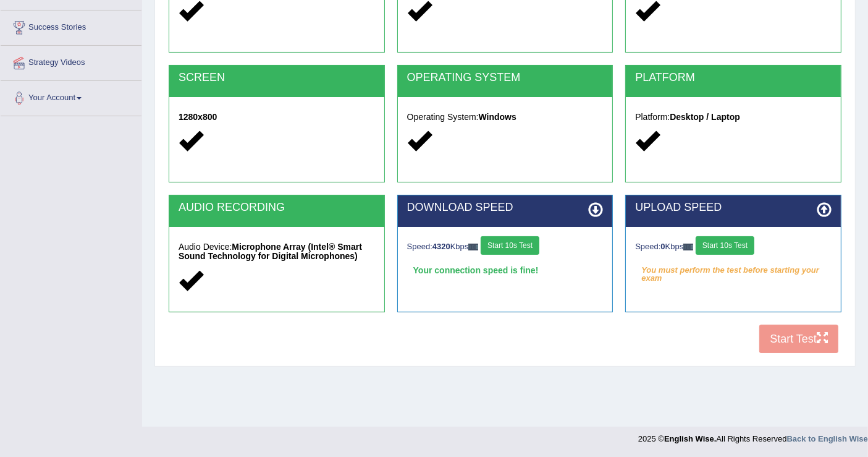  I want to click on a: Strategy Videos, so click(71, 61).